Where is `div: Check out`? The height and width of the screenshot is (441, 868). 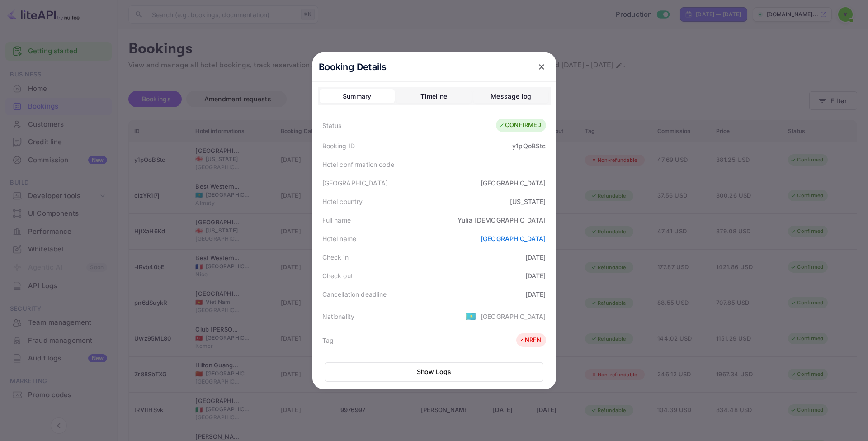
div: Check out is located at coordinates (338, 276).